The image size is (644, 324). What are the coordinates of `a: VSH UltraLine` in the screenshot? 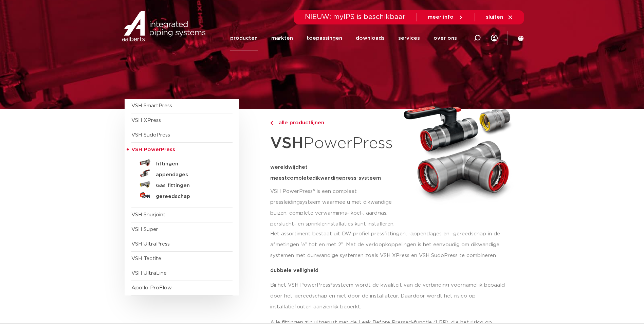 It's located at (149, 273).